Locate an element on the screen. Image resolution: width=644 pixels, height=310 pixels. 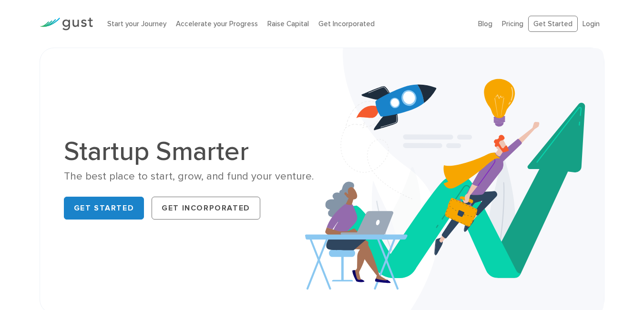
a: Raise Capital is located at coordinates (288, 24).